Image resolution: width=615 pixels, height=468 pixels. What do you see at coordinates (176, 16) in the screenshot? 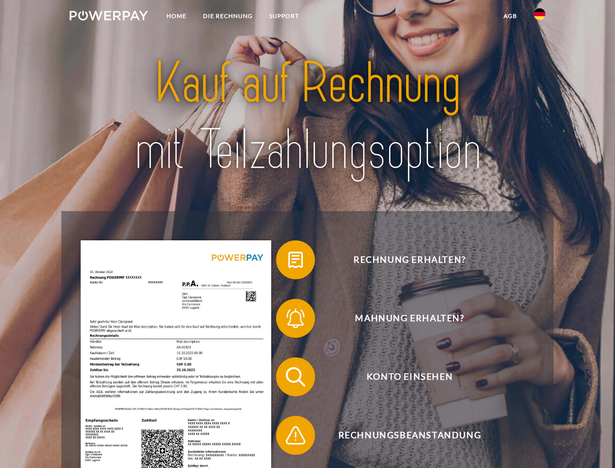
I see `a: Home` at bounding box center [176, 16].